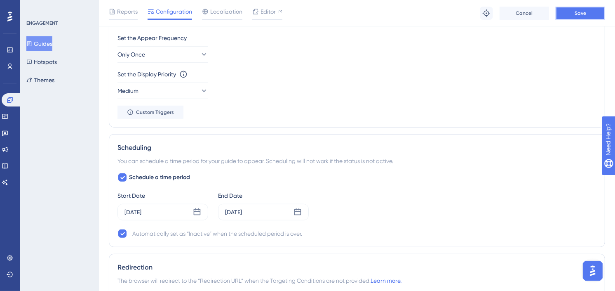 This screenshot has width=615, height=291. What do you see at coordinates (525, 13) in the screenshot?
I see `button: Cancel` at bounding box center [525, 13].